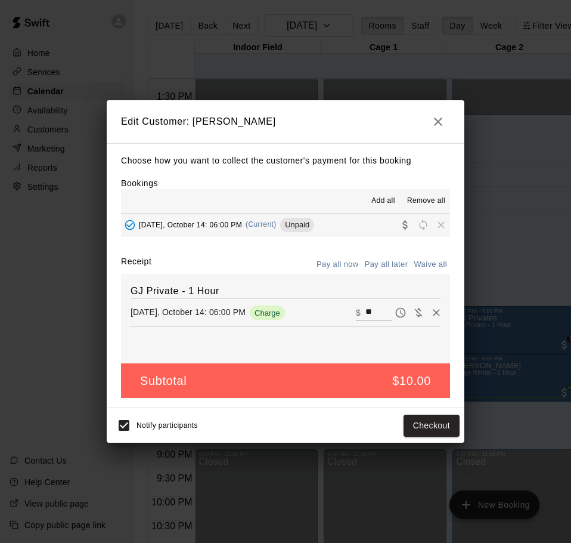 The image size is (571, 543). Describe the element at coordinates (401, 311) in the screenshot. I see `span: Pay later` at that location.